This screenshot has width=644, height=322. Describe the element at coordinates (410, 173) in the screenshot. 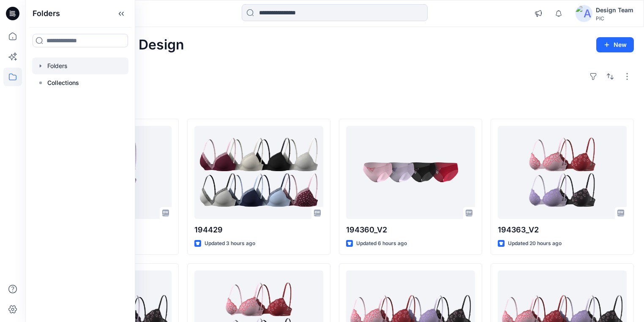

I see `a: 194360_V2` at that location.